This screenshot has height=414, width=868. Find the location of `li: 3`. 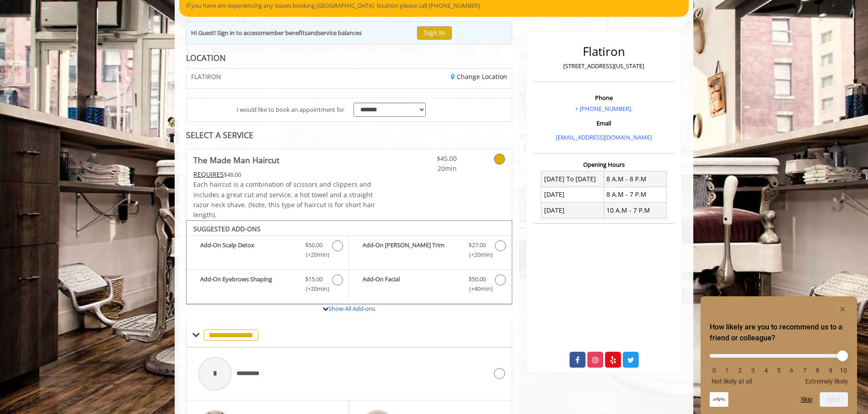

li: 3 is located at coordinates (753, 370).